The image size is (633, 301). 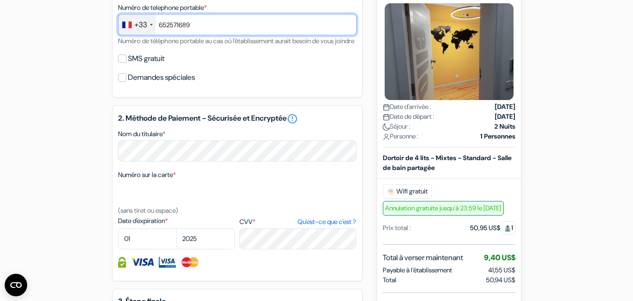 What do you see at coordinates (161, 77) in the screenshot?
I see `label: Demandes spéciales` at bounding box center [161, 77].